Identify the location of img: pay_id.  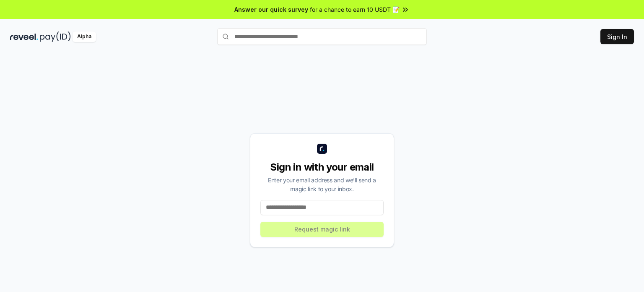
(56, 36).